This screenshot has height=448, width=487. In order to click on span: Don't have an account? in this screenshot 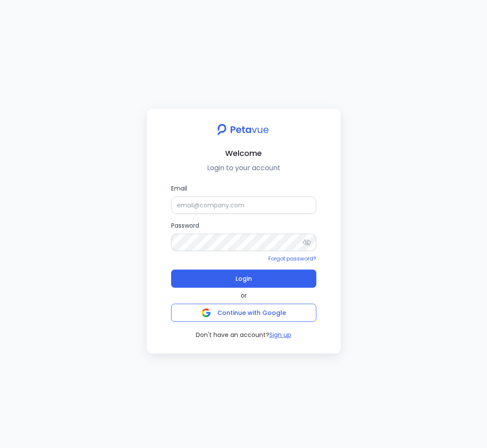, I will do `click(233, 335)`.